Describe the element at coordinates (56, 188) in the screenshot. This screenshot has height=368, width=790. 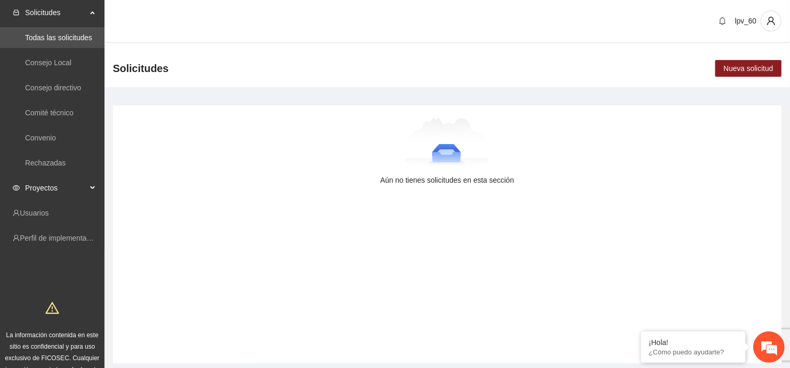
I see `span: Proyectos` at that location.